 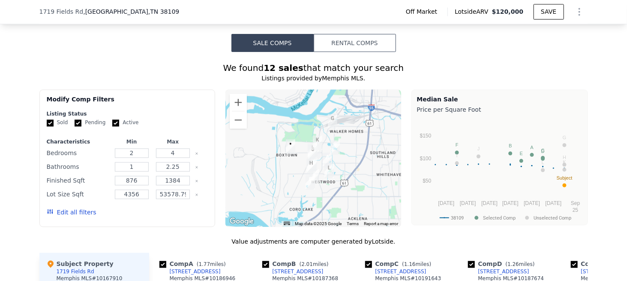 I want to click on input: Sold, so click(x=50, y=123).